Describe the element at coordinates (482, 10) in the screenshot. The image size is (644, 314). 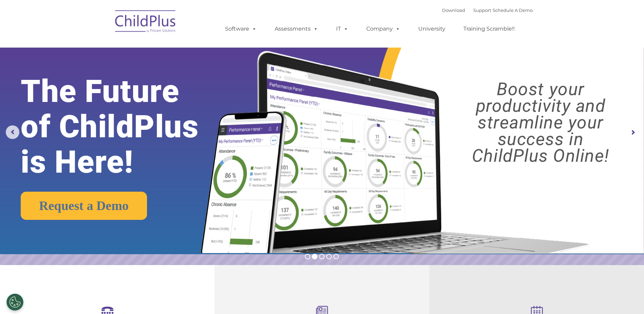
I see `a: Support` at that location.